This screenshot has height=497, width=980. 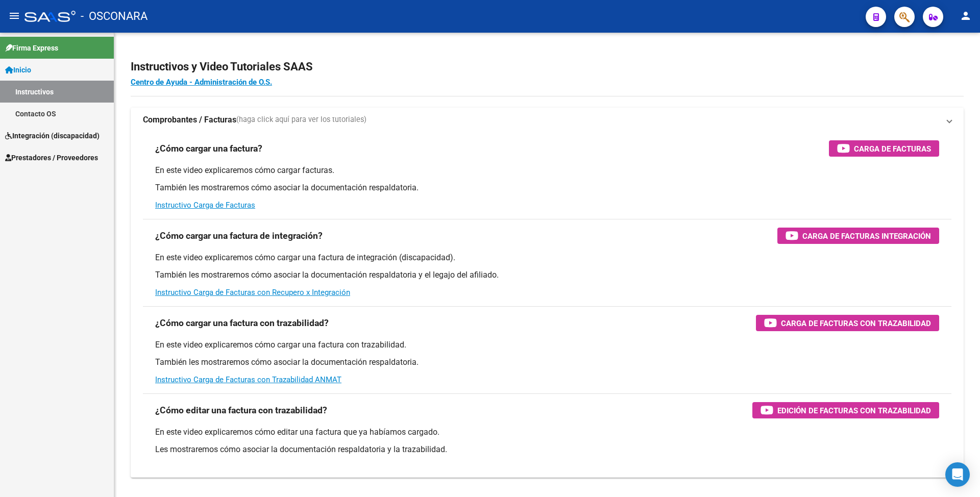 What do you see at coordinates (892, 148) in the screenshot?
I see `span: Carga de Facturas` at bounding box center [892, 148].